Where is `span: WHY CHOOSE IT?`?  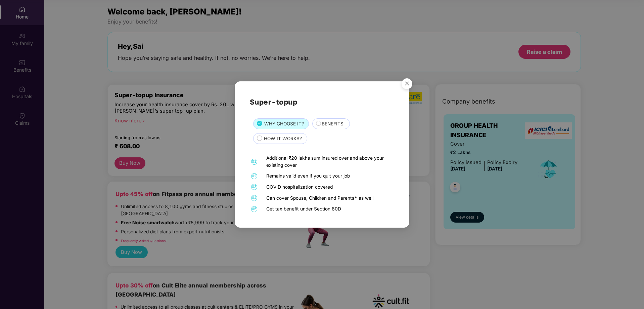
span: WHY CHOOSE IT? is located at coordinates (284, 124).